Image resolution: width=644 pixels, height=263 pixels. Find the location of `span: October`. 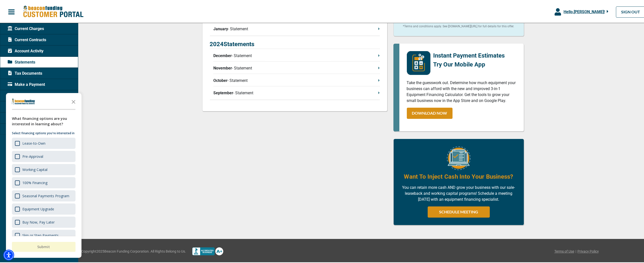

span: October is located at coordinates (220, 80).